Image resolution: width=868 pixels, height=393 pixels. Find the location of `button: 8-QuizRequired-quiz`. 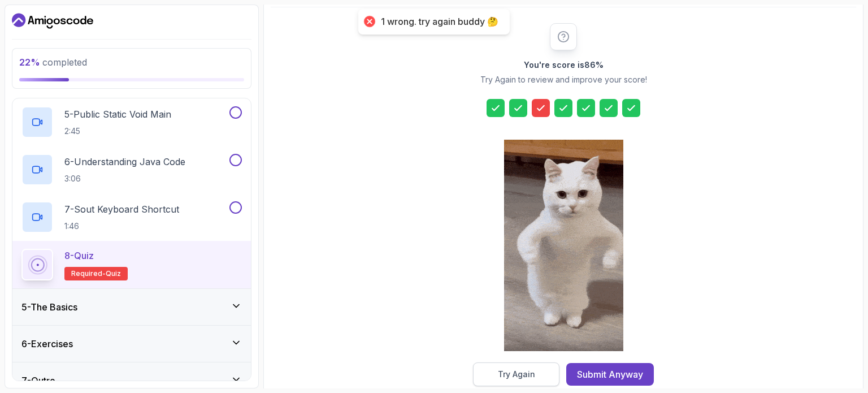

button: 8-QuizRequired-quiz is located at coordinates (131, 265).